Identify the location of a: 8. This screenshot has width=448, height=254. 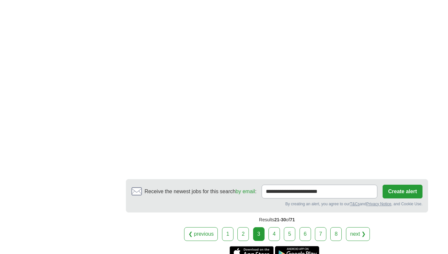
(336, 234).